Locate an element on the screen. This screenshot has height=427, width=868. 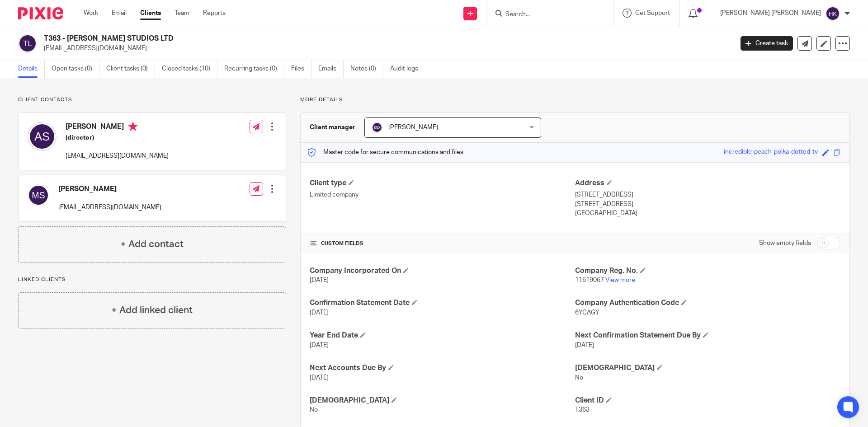
a: Work is located at coordinates (91, 13).